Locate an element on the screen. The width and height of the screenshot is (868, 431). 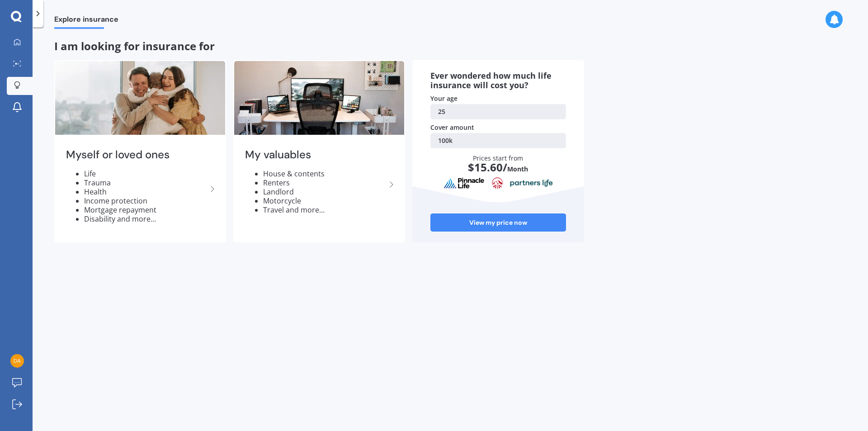
li: Mortgage repayment is located at coordinates (146, 210).